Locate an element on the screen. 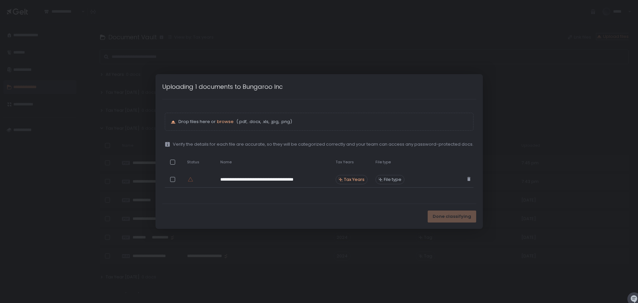 This screenshot has height=303, width=638. button: browse is located at coordinates (225, 122).